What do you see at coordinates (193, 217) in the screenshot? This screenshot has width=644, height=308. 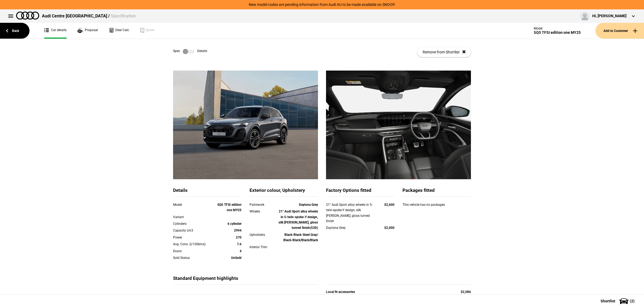 I see `div: Variant` at bounding box center [193, 217].